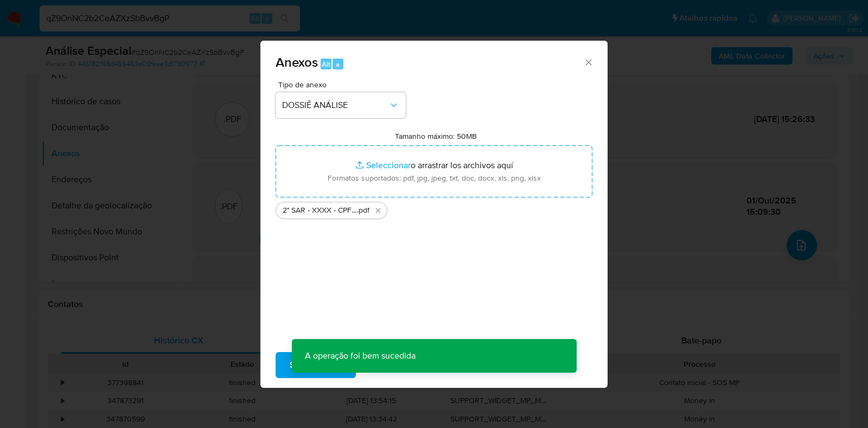 This screenshot has height=428, width=868. What do you see at coordinates (326, 64) in the screenshot?
I see `span: Alt` at bounding box center [326, 64].